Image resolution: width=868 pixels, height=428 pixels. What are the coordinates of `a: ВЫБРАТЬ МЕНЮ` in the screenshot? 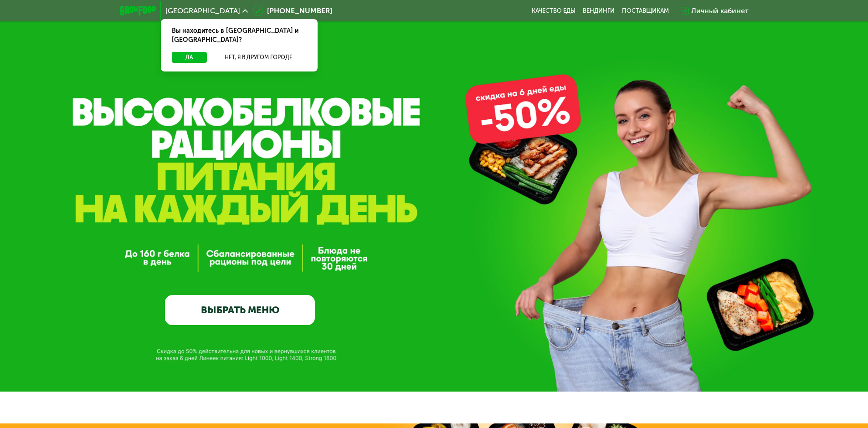 It's located at (240, 310).